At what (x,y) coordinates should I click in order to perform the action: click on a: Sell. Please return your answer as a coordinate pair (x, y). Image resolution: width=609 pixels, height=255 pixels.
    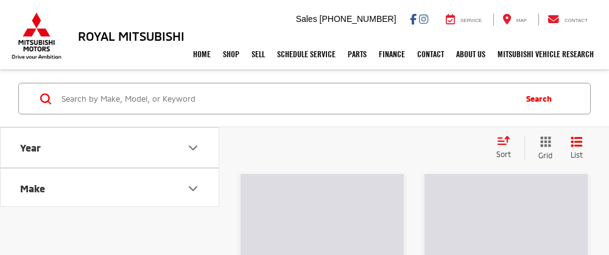
    Looking at the image, I should click on (258, 54).